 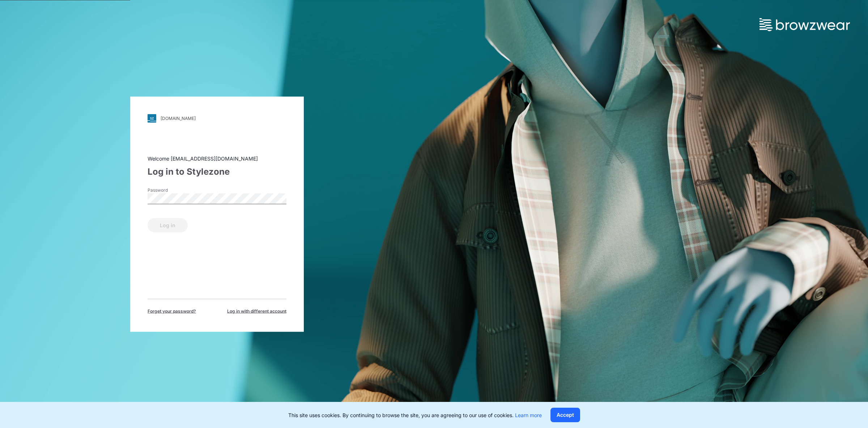 I want to click on span: Forget your password?, so click(x=172, y=311).